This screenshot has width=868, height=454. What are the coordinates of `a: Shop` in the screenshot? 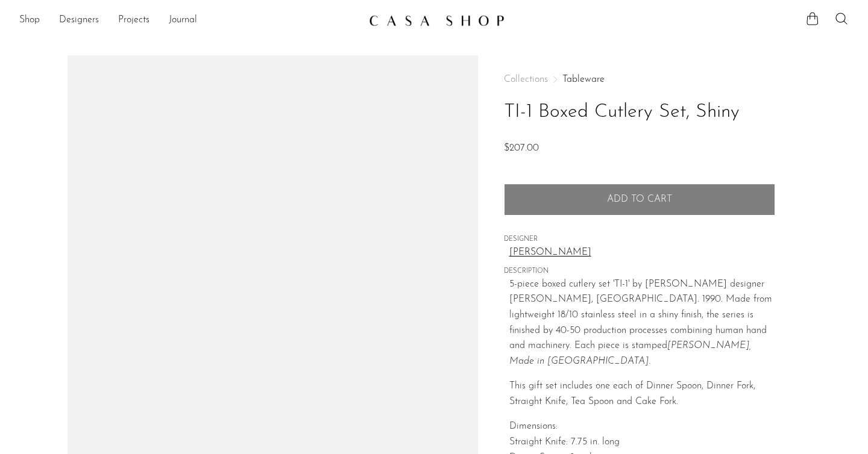 It's located at (29, 21).